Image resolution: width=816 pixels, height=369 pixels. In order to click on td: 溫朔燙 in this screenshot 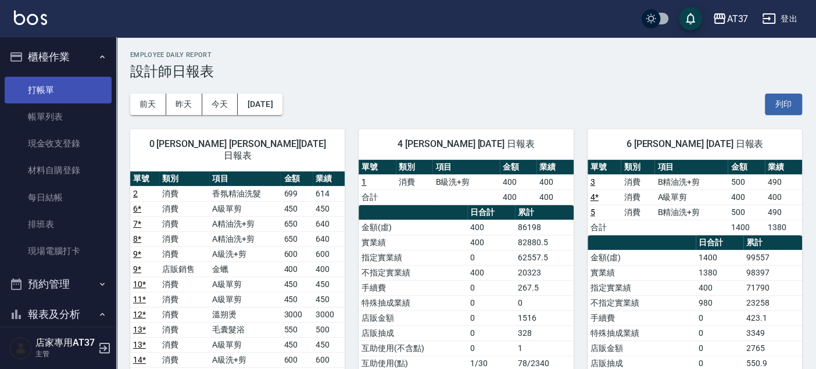, I will do `click(245, 314)`.